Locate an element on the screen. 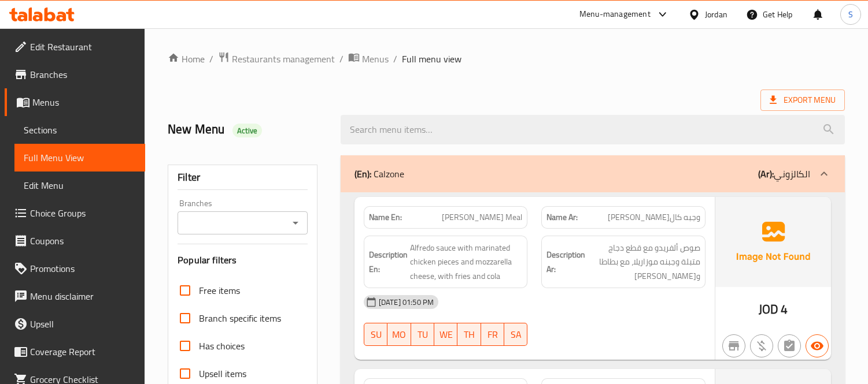  span: SA is located at coordinates (516, 334).